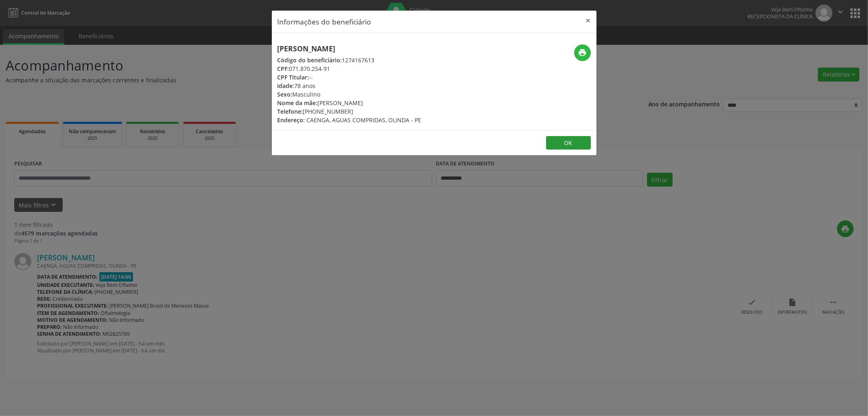 This screenshot has width=868, height=416. Describe the element at coordinates (350, 85) in the screenshot. I see `div: 78 anos` at that location.